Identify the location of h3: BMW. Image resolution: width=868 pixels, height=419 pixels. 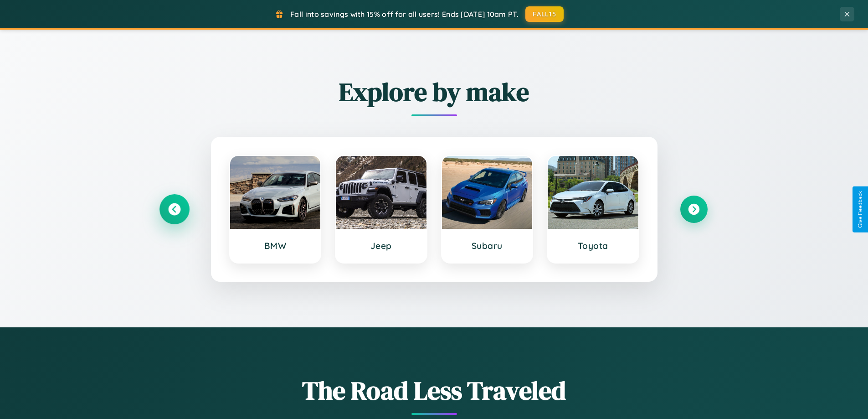
(275, 246).